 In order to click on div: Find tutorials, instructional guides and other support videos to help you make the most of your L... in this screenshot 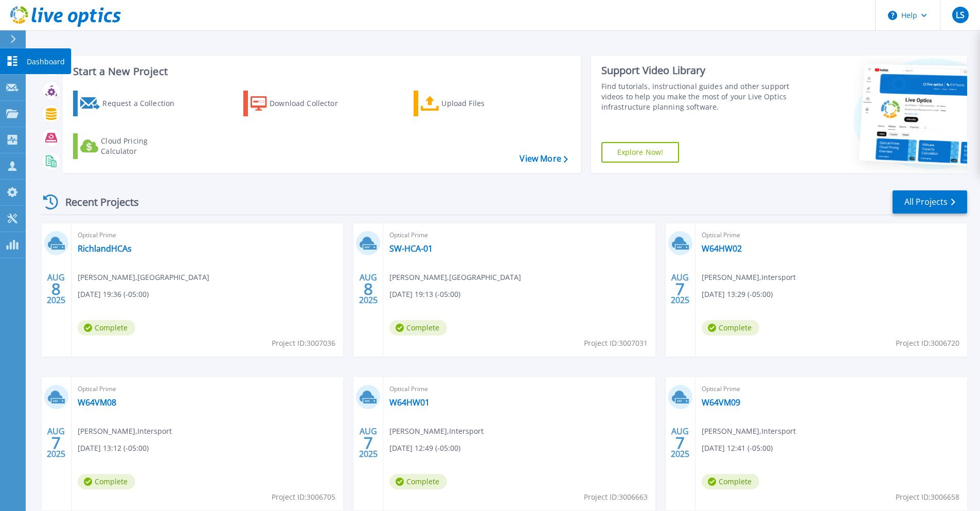, I will do `click(697, 97)`.